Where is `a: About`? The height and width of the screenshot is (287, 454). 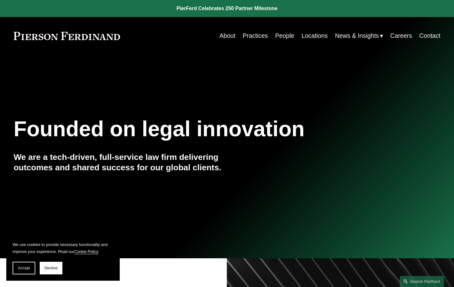
a: About is located at coordinates (227, 36).